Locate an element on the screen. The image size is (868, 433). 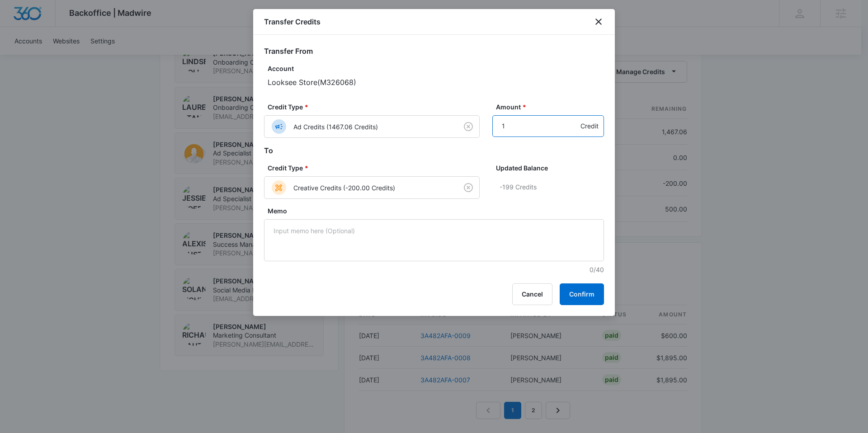
img: tab_domain_overview_orange.svg is located at coordinates (28, 56).